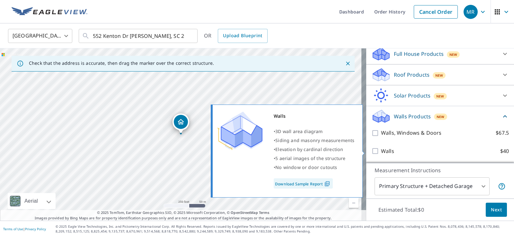  What do you see at coordinates (354, 203) in the screenshot?
I see `a: Current Level 17, Zoom Out` at bounding box center [354, 203].